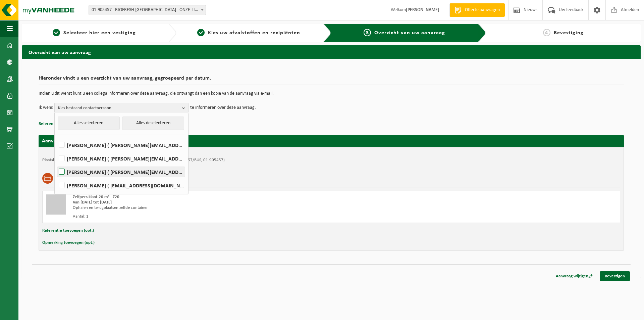 The width and height of the screenshot is (644, 320). I want to click on h2: Hieronder vindt u een overzicht van uw aanvraag, gegroepeerd per datum., so click(331, 80).